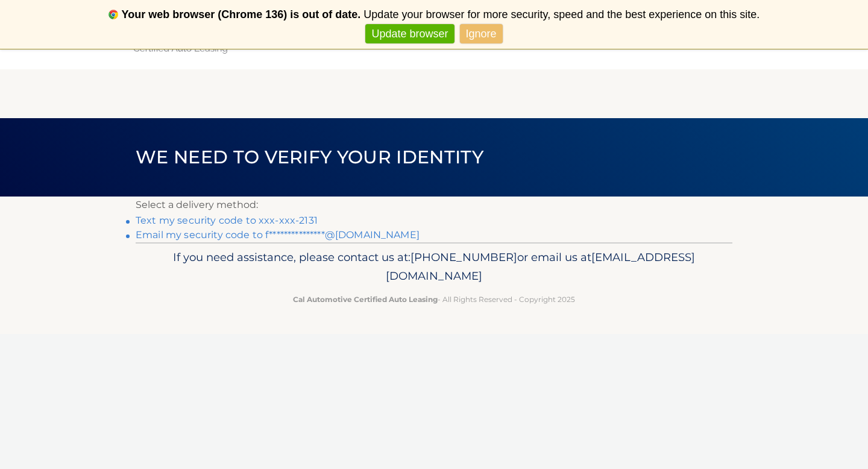 This screenshot has width=868, height=469. I want to click on p: If you need assistance, please contact us at: or email us at, so click(434, 267).